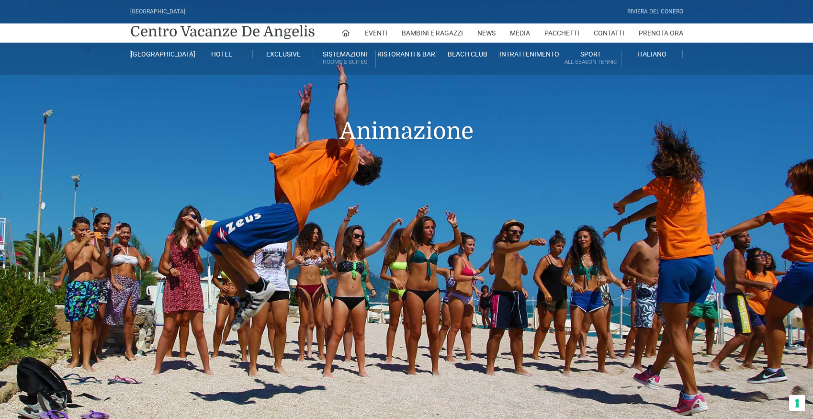 This screenshot has width=813, height=419. Describe the element at coordinates (432, 33) in the screenshot. I see `a: Bambini e Ragazzi` at that location.